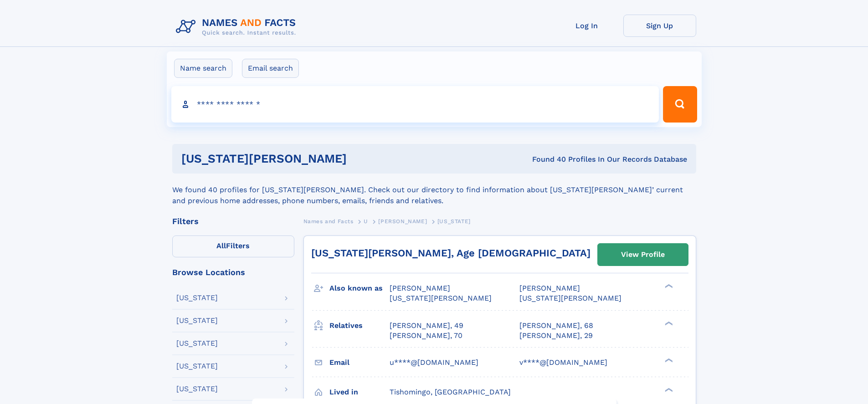 This screenshot has height=404, width=868. What do you see at coordinates (270, 68) in the screenshot?
I see `label: Email search` at bounding box center [270, 68].